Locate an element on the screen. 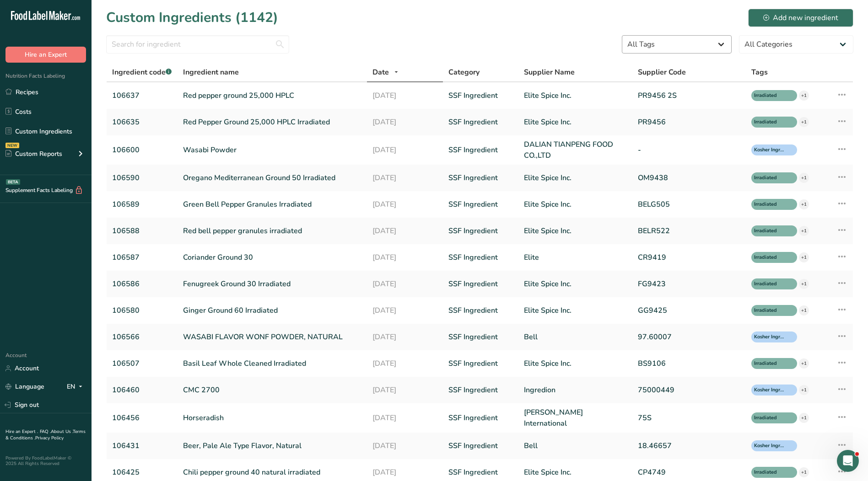 This screenshot has width=868, height=481. a: BELR522 is located at coordinates (689, 231).